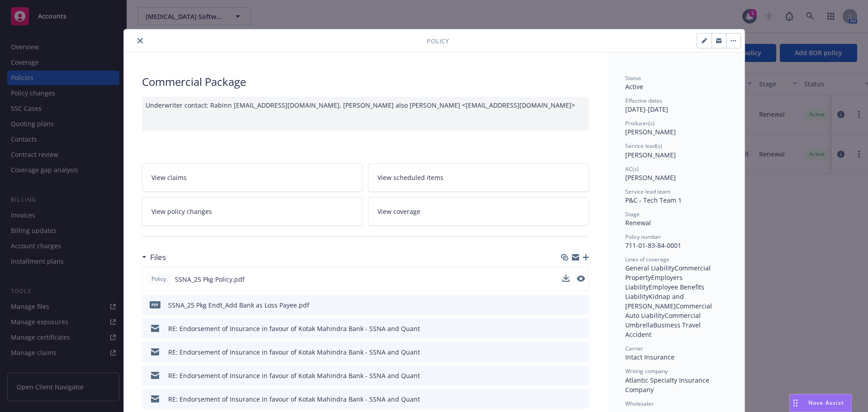 This screenshot has width=868, height=412. What do you see at coordinates (820, 403) in the screenshot?
I see `button: Nova Assist` at bounding box center [820, 403].